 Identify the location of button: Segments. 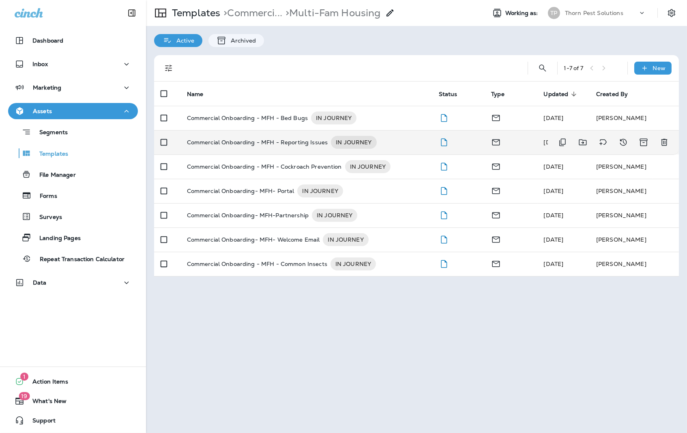
(73, 132).